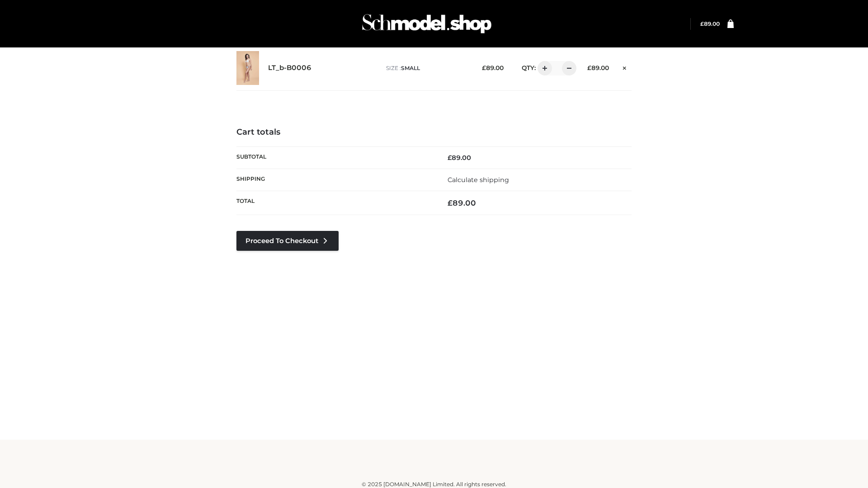  What do you see at coordinates (335, 179) in the screenshot?
I see `th: Shipping` at bounding box center [335, 179].